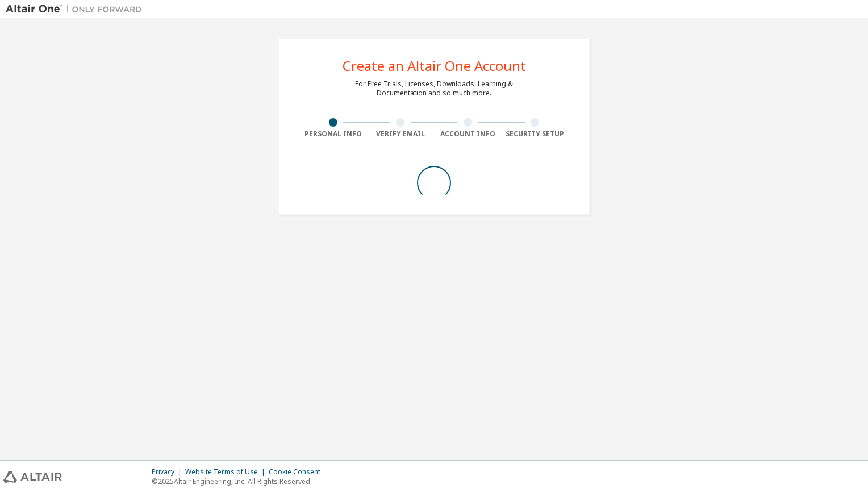 This screenshot has width=868, height=493. I want to click on div: Account Info, so click(467, 134).